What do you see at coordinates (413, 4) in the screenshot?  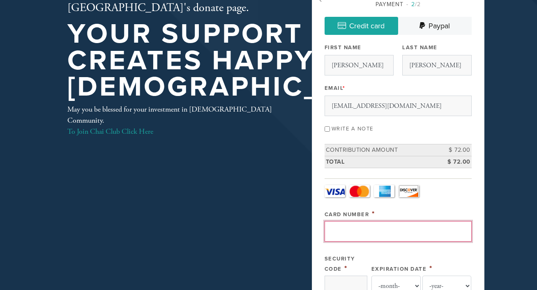 I see `span: /2` at bounding box center [413, 4].